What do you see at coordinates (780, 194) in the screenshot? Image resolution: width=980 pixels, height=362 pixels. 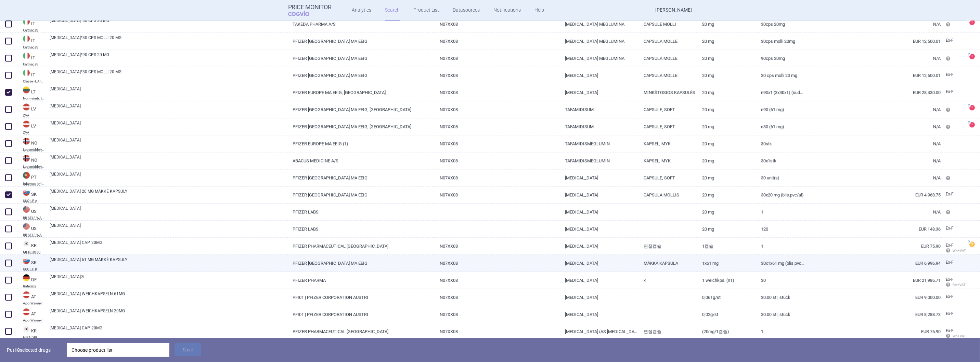 I see `a: 30x20 mg (blis.PVC/Al)` at bounding box center [780, 194].